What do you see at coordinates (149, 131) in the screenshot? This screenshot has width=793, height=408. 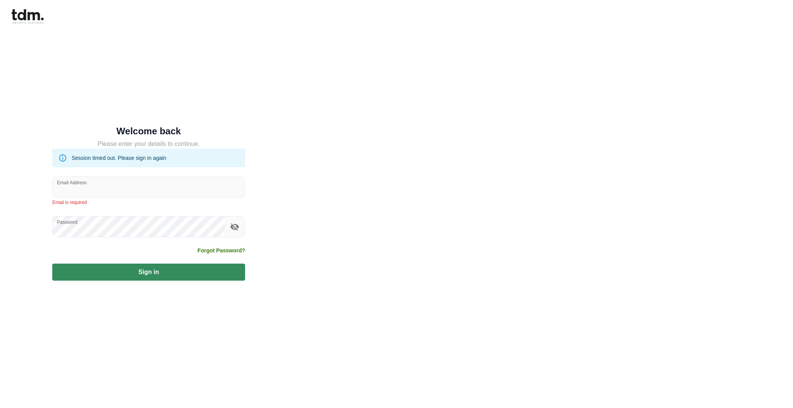 I see `h5: Welcome back` at bounding box center [149, 131].